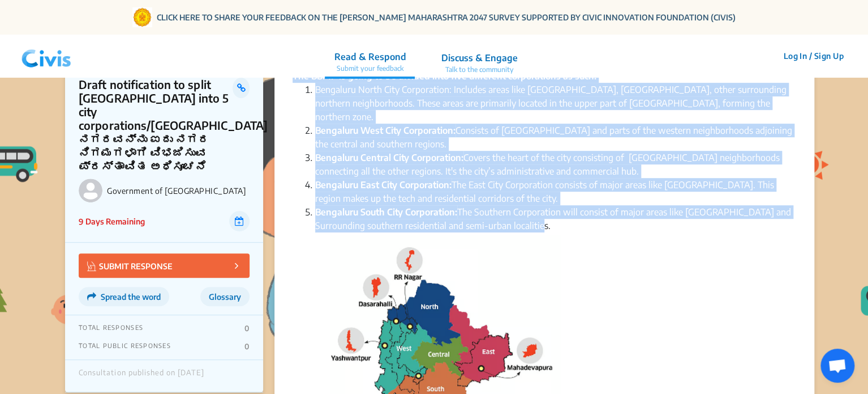  I want to click on strong: Bengaluru South City Corporation:, so click(386, 212).